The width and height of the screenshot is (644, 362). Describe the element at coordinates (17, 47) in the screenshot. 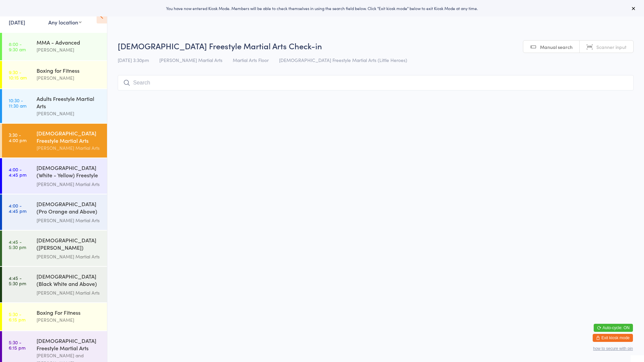

I see `time: 8:00 - 9:30 am` at that location.